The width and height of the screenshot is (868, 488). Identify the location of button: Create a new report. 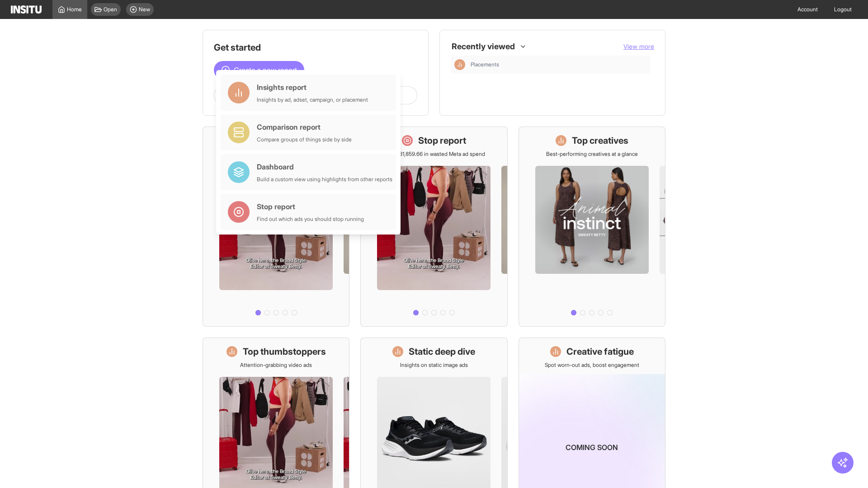
(259, 70).